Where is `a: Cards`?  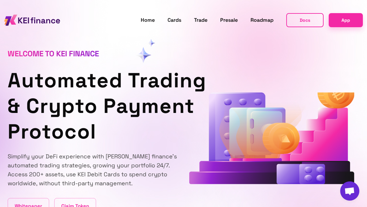 a: Cards is located at coordinates (174, 20).